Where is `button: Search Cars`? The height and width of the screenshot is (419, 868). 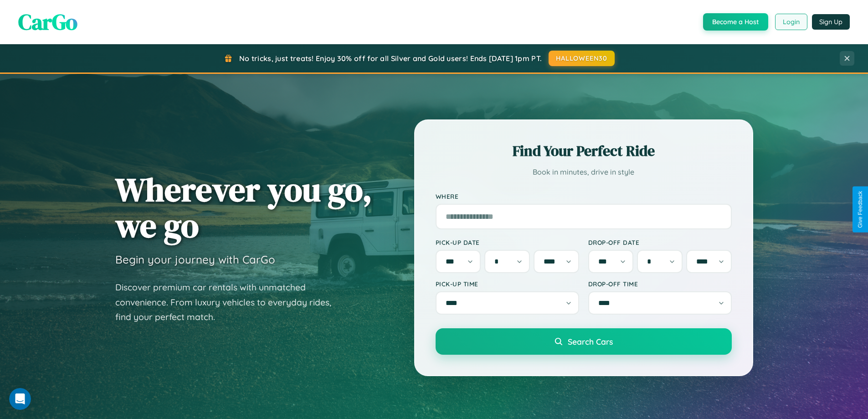 button: Search Cars is located at coordinates (584, 342).